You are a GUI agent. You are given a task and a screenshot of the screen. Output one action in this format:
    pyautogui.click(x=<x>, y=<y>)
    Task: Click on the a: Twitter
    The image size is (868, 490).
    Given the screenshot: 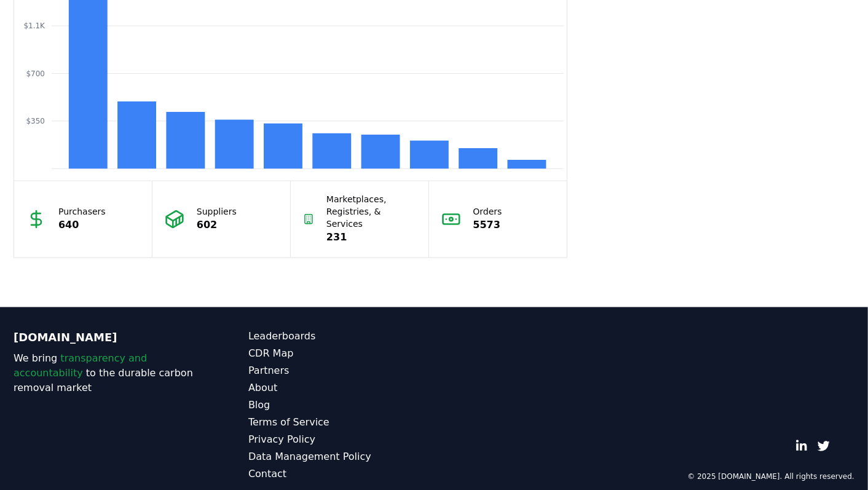 What is the action you would take?
    pyautogui.click(x=824, y=447)
    